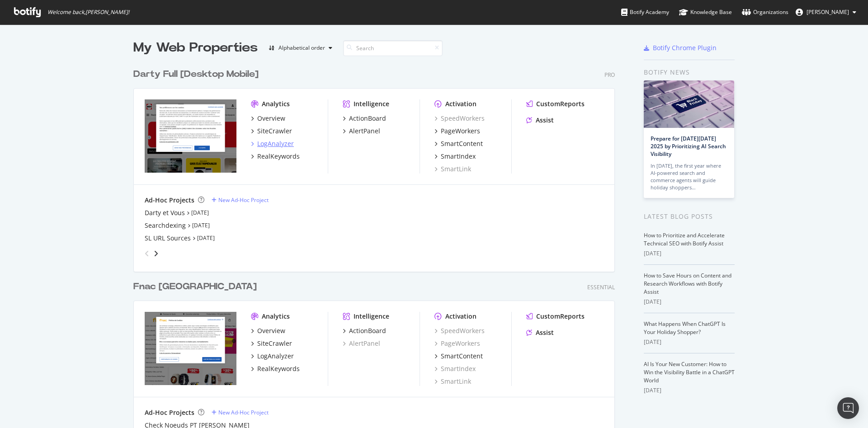 This screenshot has height=428, width=868. I want to click on div: Domaine, so click(58, 56).